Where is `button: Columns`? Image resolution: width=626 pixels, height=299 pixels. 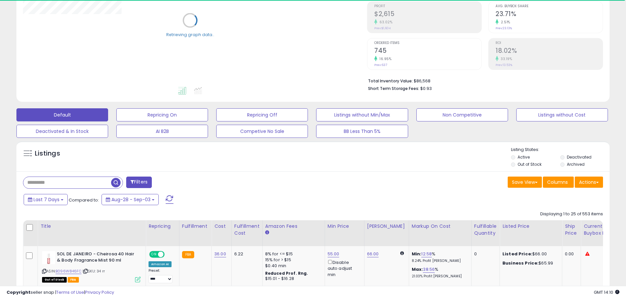
button: Columns is located at coordinates (559, 182).